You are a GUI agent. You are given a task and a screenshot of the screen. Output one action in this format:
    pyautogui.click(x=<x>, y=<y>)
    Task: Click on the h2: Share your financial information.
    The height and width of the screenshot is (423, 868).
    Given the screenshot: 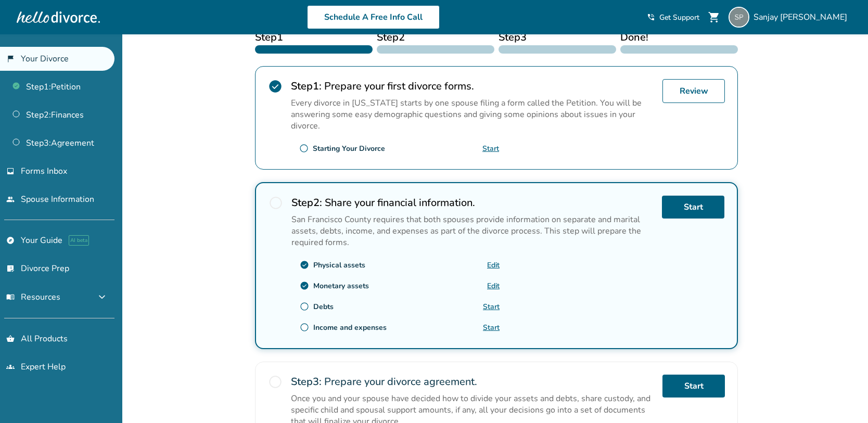 What is the action you would take?
    pyautogui.click(x=472, y=202)
    